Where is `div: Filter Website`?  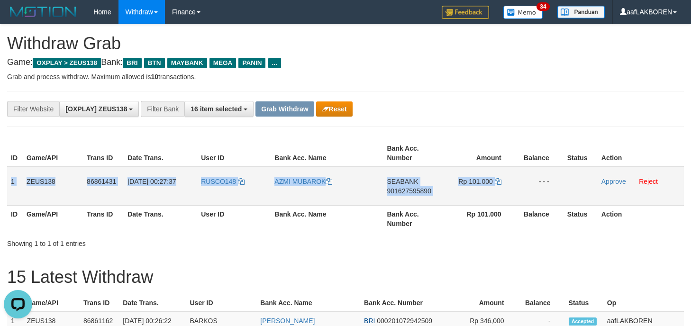 div: Filter Website is located at coordinates (33, 109).